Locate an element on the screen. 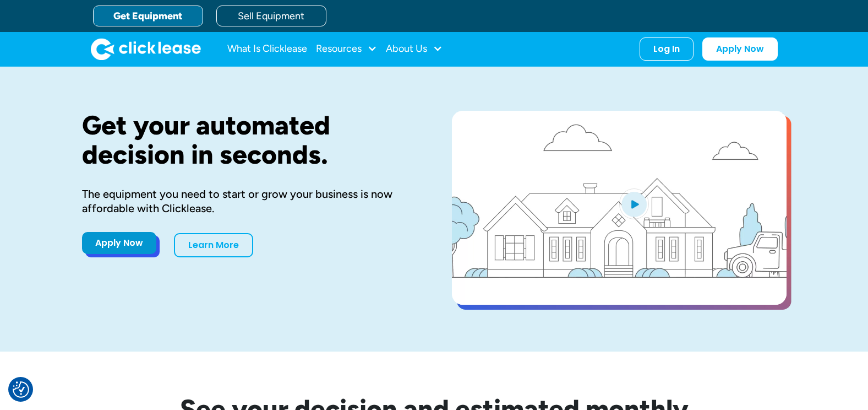 Image resolution: width=868 pixels, height=410 pixels. div: The equipment you need to start or grow your business is now affordable with Clicklease. is located at coordinates (249, 201).